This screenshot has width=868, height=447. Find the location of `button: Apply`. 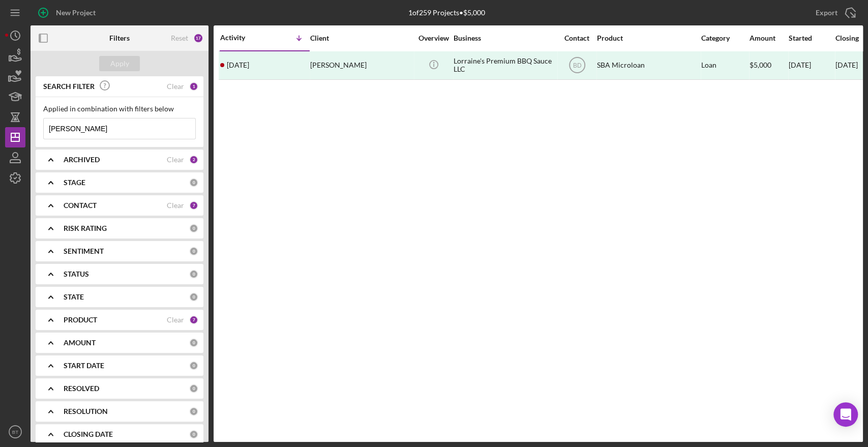

button: Apply is located at coordinates (119, 63).